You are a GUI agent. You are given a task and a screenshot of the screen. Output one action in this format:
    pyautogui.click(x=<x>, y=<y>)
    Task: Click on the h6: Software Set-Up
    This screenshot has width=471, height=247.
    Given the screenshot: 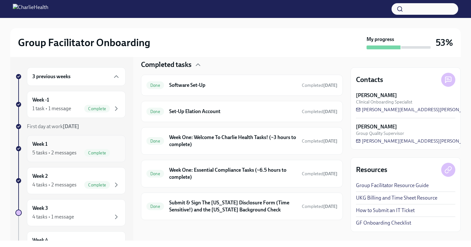 What is the action you would take?
    pyautogui.click(x=233, y=85)
    